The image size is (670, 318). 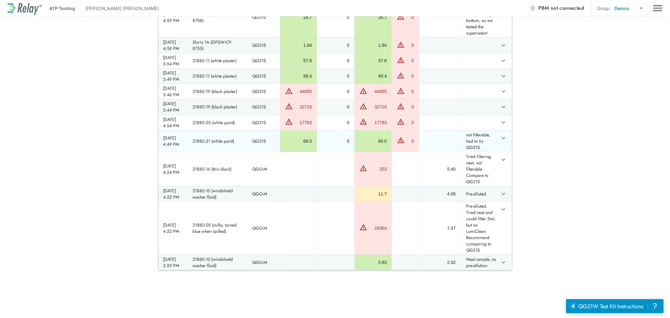 What do you see at coordinates (440, 169) in the screenshot?
I see `div: 5.40` at bounding box center [440, 169].